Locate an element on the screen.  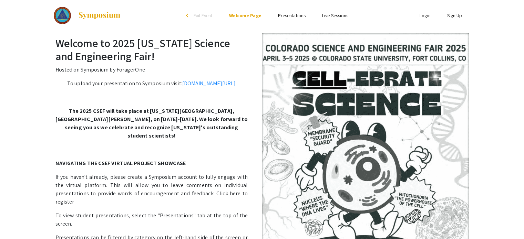
p: If you haven't already, please create a Symposium account to fully engage with the virtual platfo... is located at coordinates (262, 190).